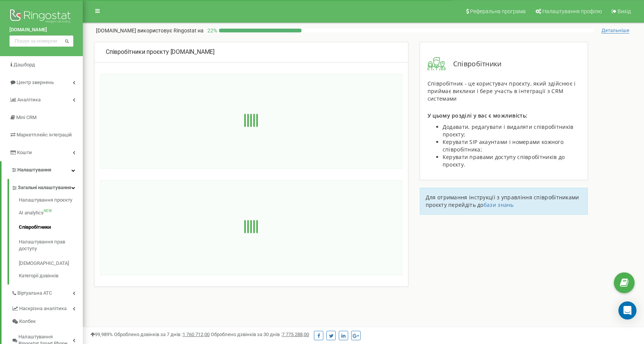 The width and height of the screenshot is (644, 344). I want to click on span: Налаштування профілю, so click(572, 11).